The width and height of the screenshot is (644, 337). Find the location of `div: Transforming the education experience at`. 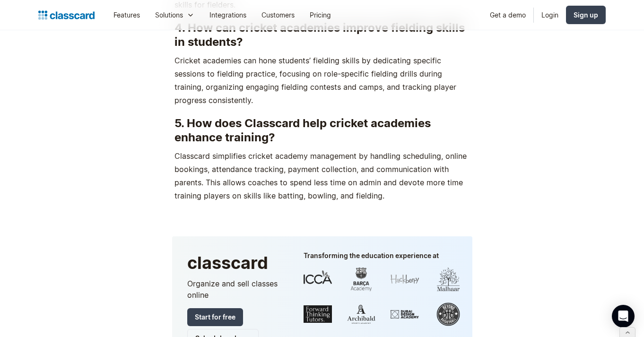

div: Transforming the education experience at is located at coordinates (371, 256).